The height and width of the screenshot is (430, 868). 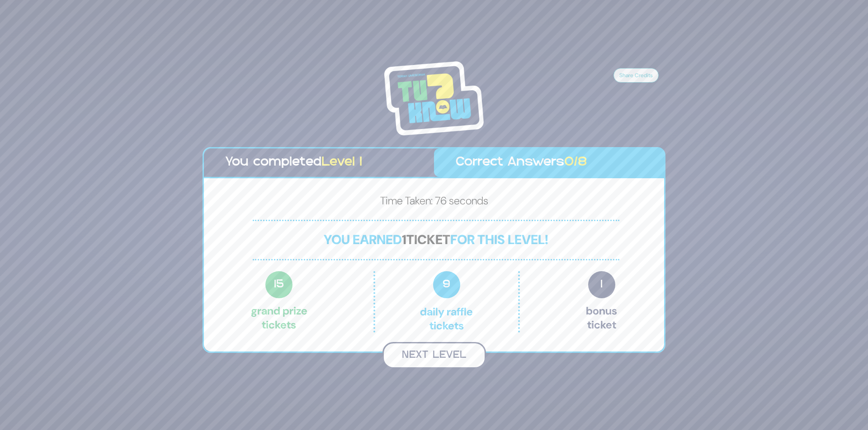 I want to click on p: Time Taken: 76 seconds, so click(x=434, y=203).